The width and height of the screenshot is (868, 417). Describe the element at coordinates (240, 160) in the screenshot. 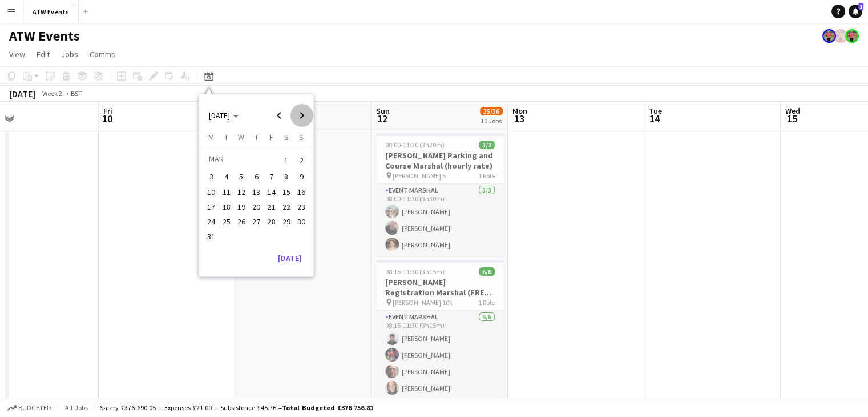

I see `td: MAR` at that location.